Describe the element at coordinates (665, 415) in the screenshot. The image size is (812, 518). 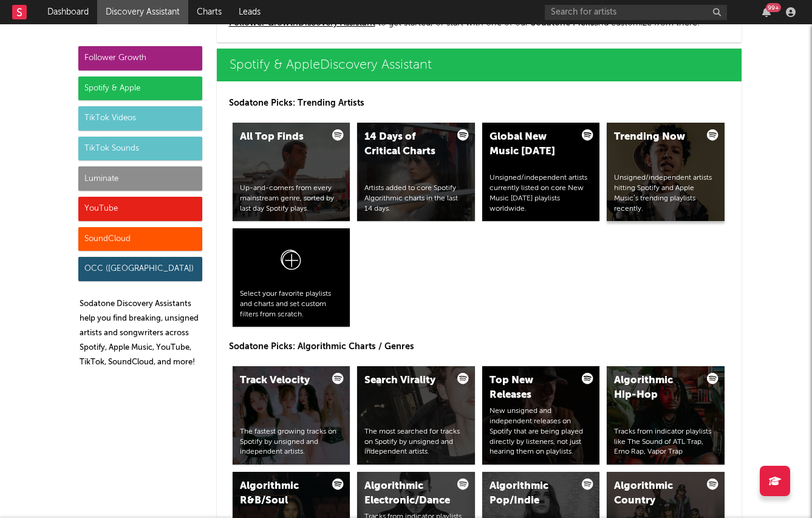
I see `a: Algorithmic Hip-HopTracks from indicator playlists like The Sound of ATL Trap, Emo Rap, Vapor Trap` at that location.